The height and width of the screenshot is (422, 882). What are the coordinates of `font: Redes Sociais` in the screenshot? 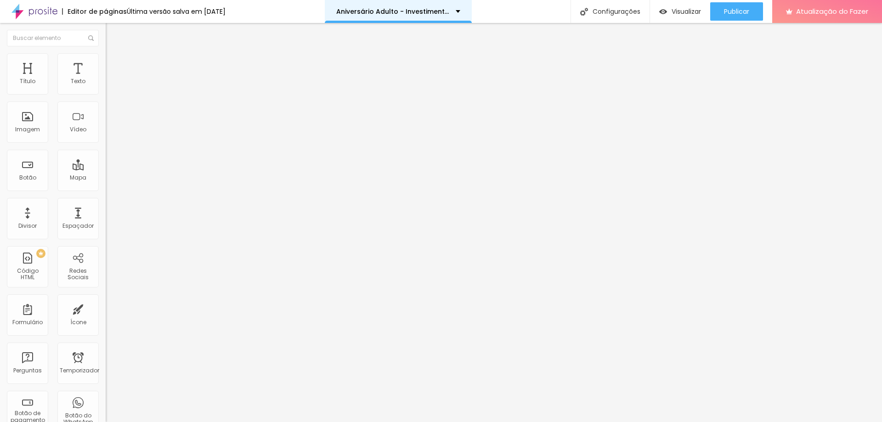 It's located at (78, 274).